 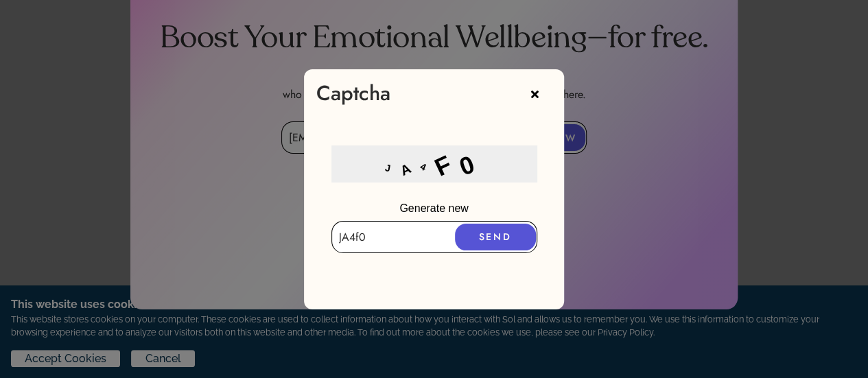 What do you see at coordinates (447, 163) in the screenshot?
I see `div: F` at bounding box center [447, 163].